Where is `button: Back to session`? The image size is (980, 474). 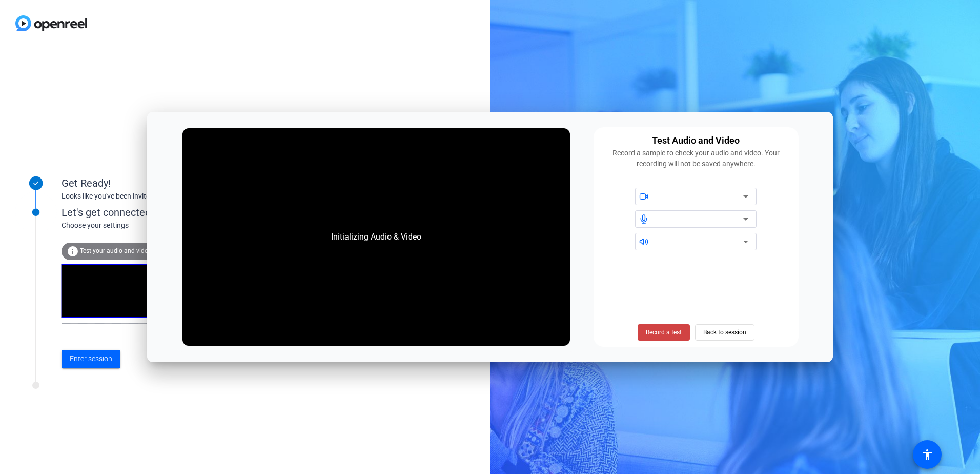
button: Back to session is located at coordinates (725, 332).